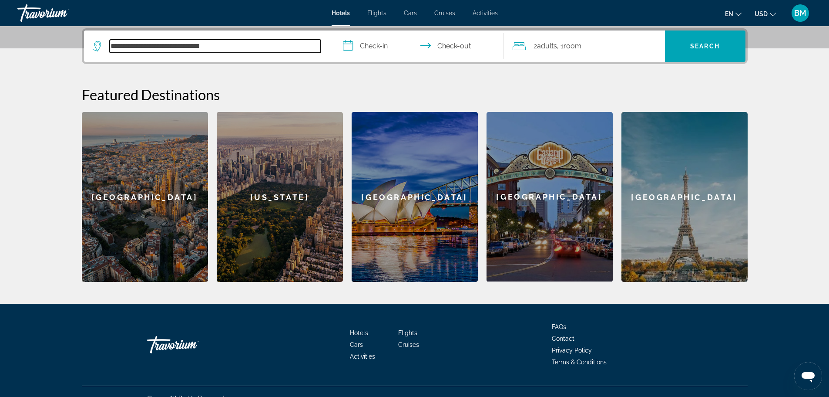 The image size is (829, 397). I want to click on button: Travelers: 2 adults, 0 children, so click(585, 46).